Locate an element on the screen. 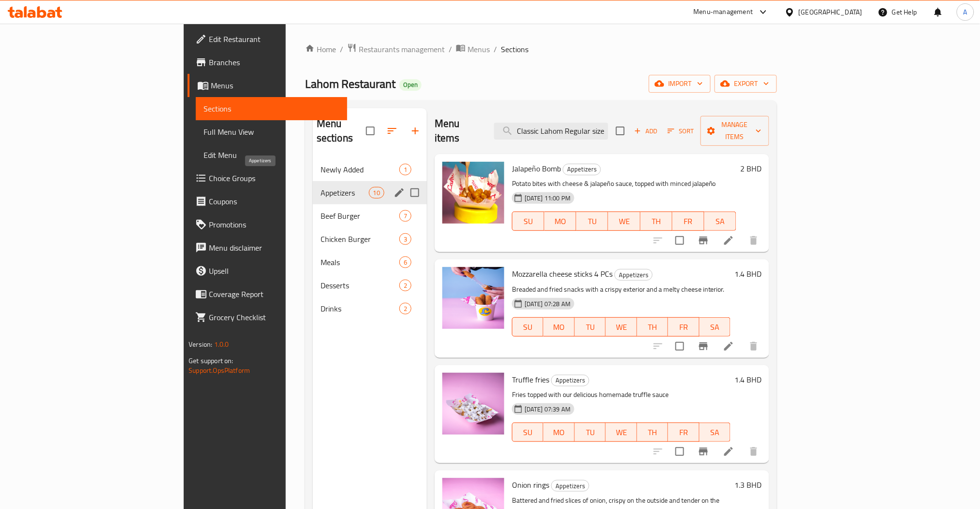 Image resolution: width=980 pixels, height=509 pixels. div: Drinks is located at coordinates (360, 309).